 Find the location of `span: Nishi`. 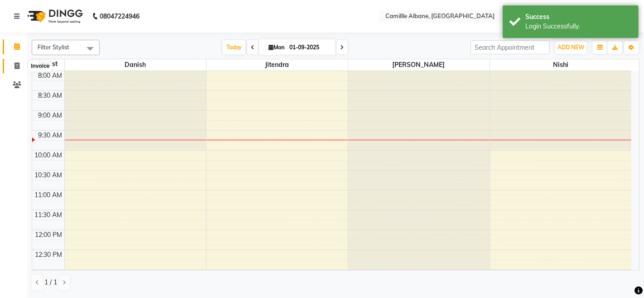

span: Nishi is located at coordinates (560, 65).